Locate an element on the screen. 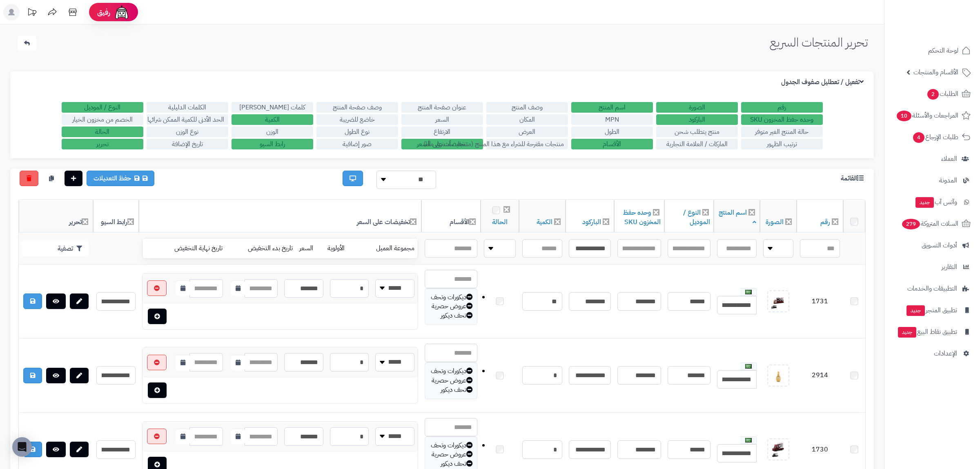  td: 1731 is located at coordinates (820, 302).